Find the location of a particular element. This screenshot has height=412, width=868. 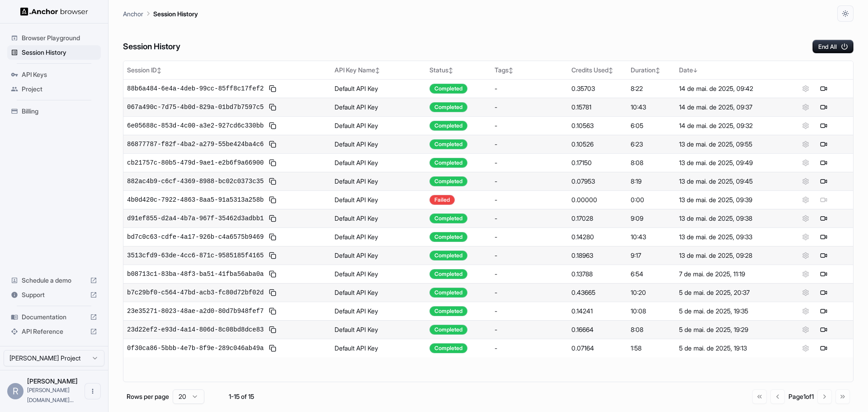

div: API Key Name is located at coordinates (378, 70).